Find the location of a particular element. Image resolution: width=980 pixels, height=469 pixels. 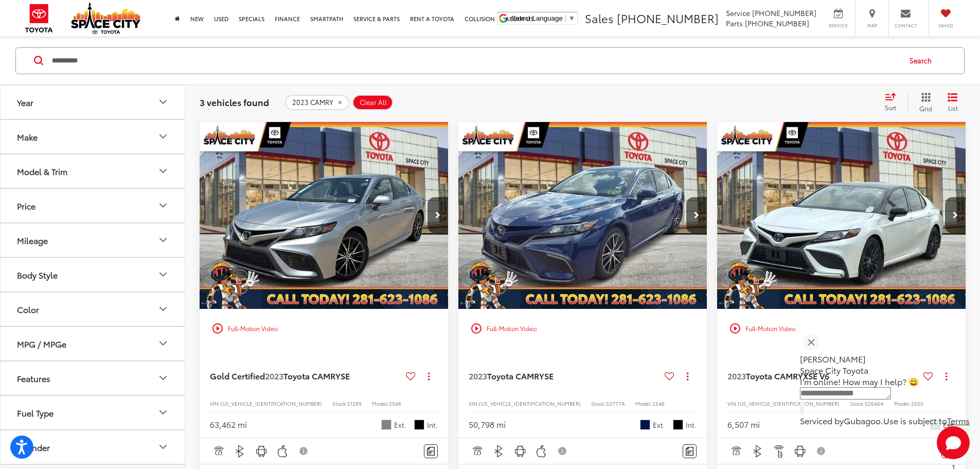

span: Gradient Black is located at coordinates (419, 425).